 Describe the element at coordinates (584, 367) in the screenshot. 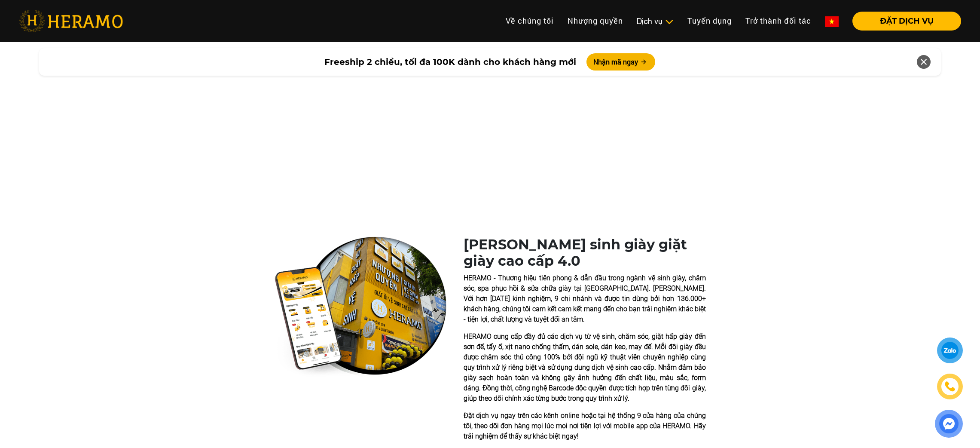

I see `p: HERAMO cung cấp đầy đủ các dịch vụ từ vệ sinh, chăm sóc, giặt hấp giày đến sơn đế, tẩy ố, xịt nan...` at that location.